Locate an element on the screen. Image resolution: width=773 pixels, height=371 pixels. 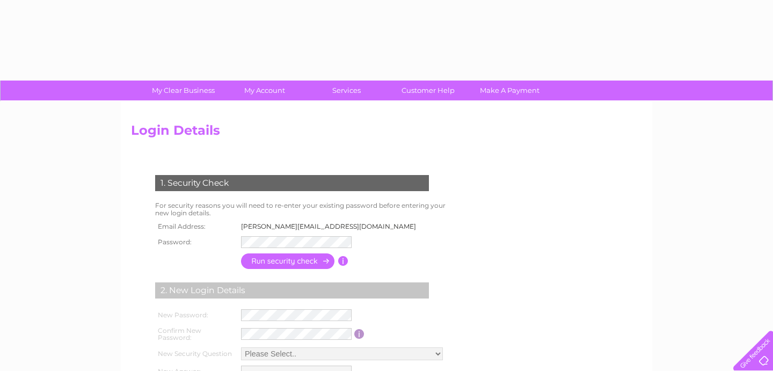
a: Services is located at coordinates (346, 90).